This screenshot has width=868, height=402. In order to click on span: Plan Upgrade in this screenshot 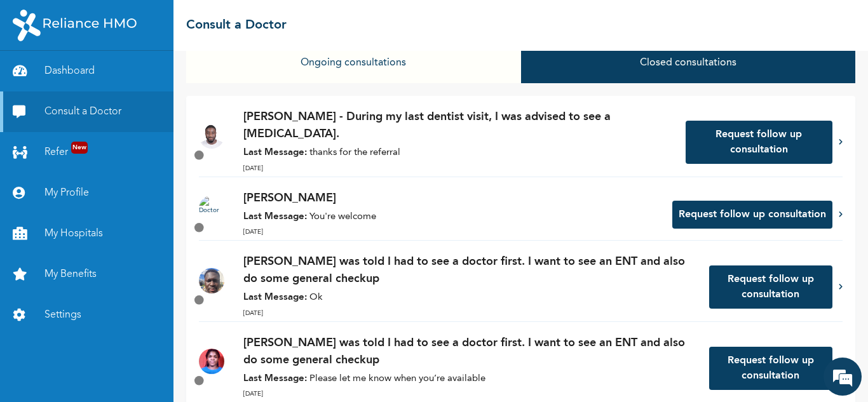, I will do `click(92, 268)`.